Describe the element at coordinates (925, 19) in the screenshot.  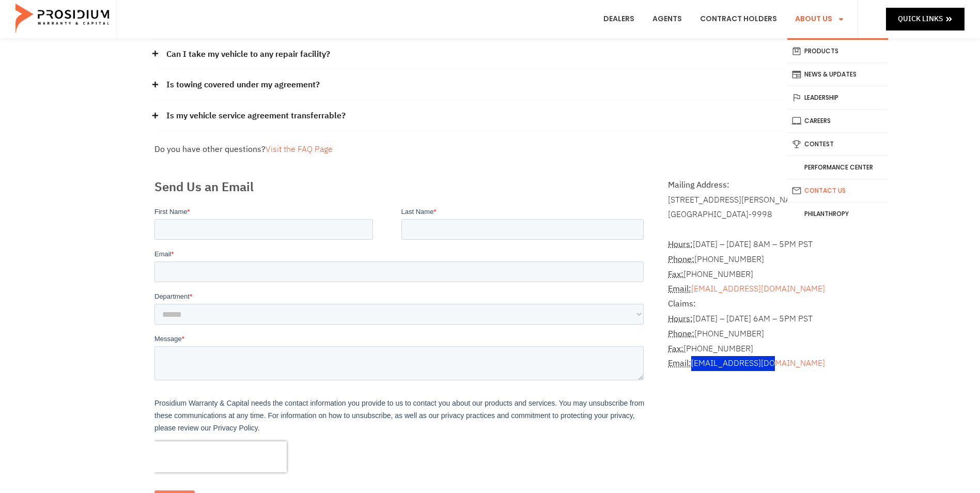
I see `a: Quick Links` at that location.